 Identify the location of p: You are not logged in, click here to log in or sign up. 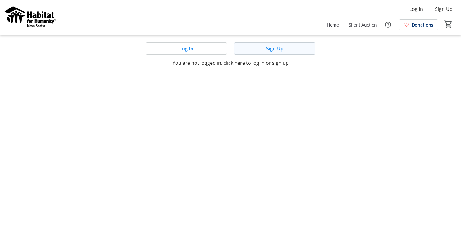
(230, 63).